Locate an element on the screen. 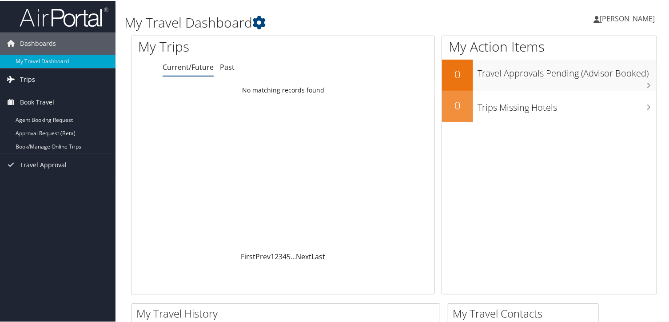 Image resolution: width=669 pixels, height=322 pixels. a: 1 is located at coordinates (272, 256).